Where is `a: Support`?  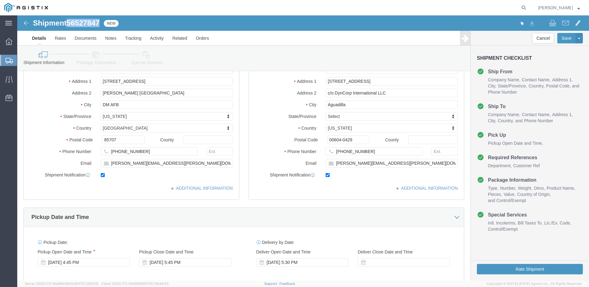 a: Support is located at coordinates (272, 284).